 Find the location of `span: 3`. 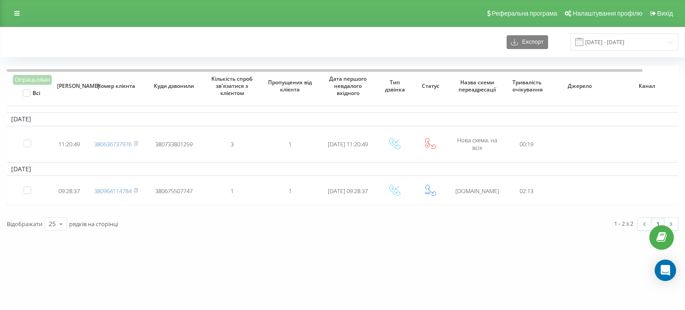

span: 3 is located at coordinates (232, 144).